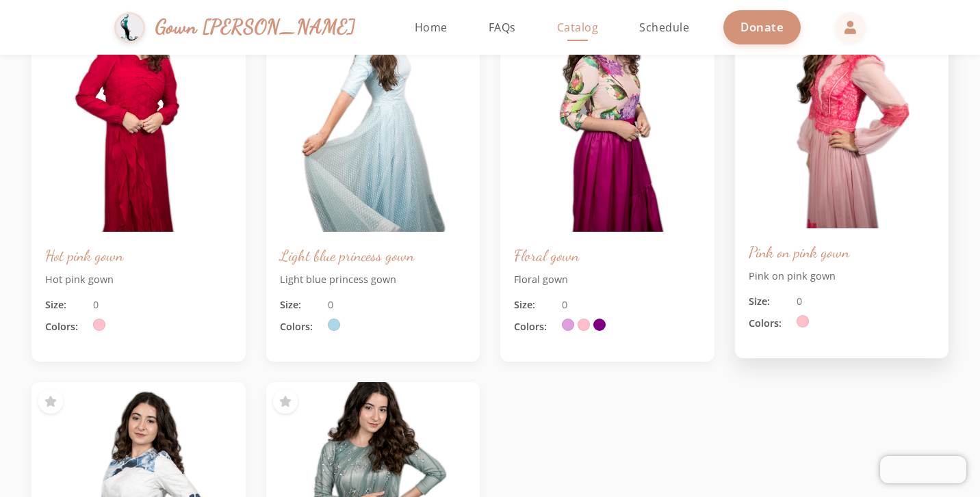 The height and width of the screenshot is (497, 980). Describe the element at coordinates (373, 280) in the screenshot. I see `p: Light blue princess gown` at that location.